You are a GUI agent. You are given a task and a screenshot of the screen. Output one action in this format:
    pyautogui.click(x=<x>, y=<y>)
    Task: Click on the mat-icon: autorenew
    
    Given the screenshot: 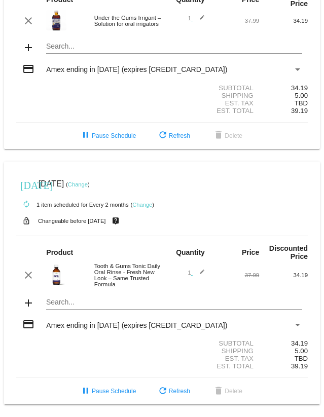 What is the action you would take?
    pyautogui.click(x=26, y=205)
    